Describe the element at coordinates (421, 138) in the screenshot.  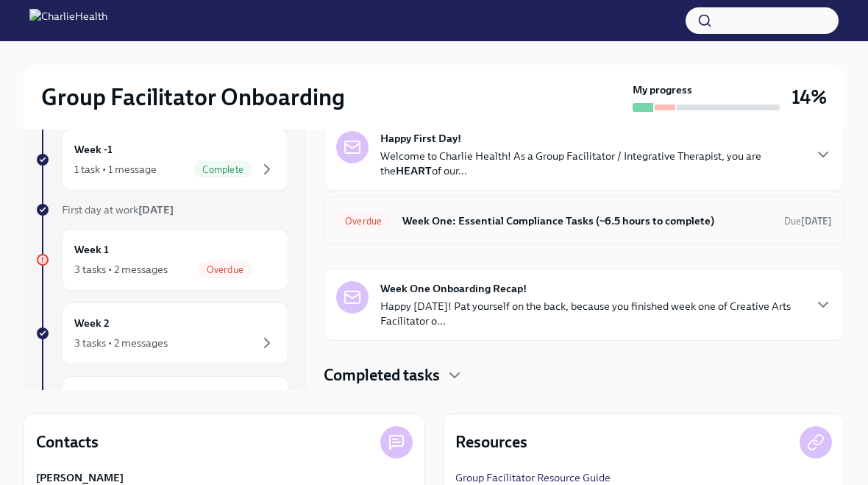
I see `strong: Happy First Day!` at that location.